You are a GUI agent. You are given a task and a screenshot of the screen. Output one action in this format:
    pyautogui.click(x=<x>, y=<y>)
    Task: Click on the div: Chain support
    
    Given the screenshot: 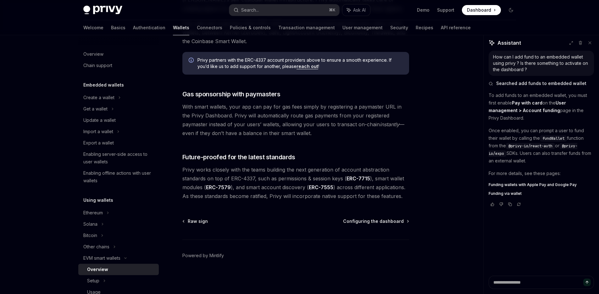 What is the action you would take?
    pyautogui.click(x=98, y=65)
    